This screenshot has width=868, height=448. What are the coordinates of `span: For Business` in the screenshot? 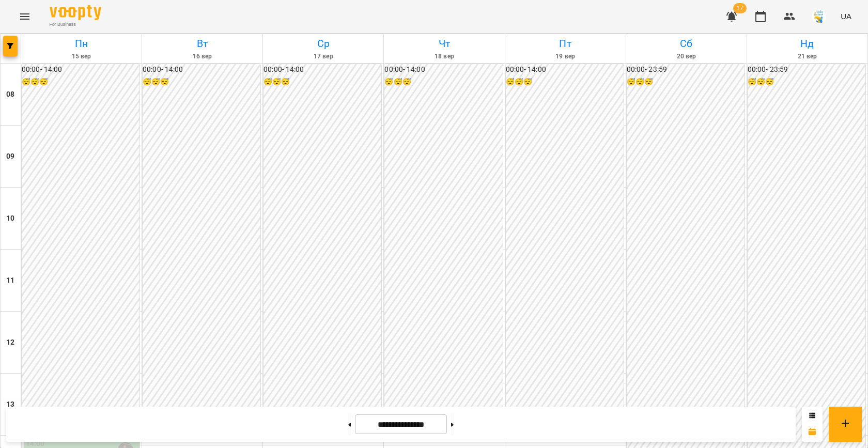 It's located at (75, 24).